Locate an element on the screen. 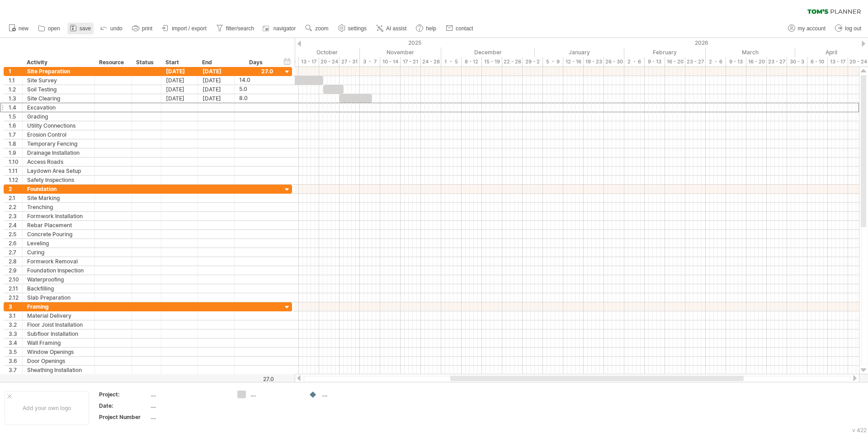 Image resolution: width=868 pixels, height=434 pixels. div: Formwork Installation is located at coordinates (58, 216).